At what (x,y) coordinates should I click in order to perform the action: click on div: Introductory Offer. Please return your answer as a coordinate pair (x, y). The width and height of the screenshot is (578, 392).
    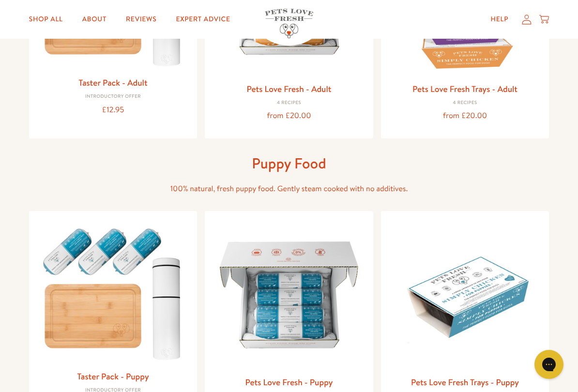
    Looking at the image, I should click on (114, 97).